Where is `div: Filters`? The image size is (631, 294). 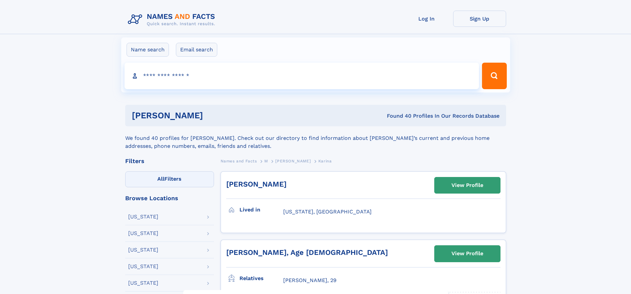 div: Filters is located at coordinates (170, 161).